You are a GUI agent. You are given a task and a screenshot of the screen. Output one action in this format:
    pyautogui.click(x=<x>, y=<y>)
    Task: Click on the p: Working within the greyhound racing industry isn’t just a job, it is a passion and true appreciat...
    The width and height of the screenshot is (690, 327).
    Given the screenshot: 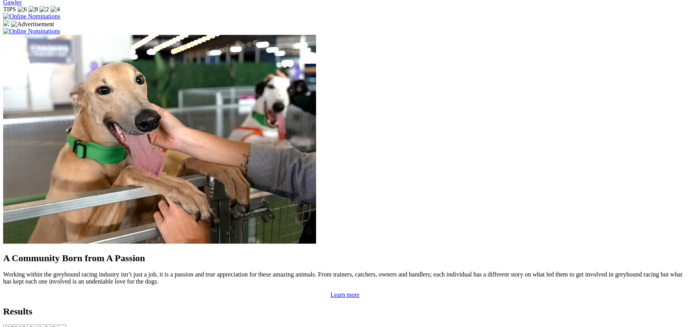 What is the action you would take?
    pyautogui.click(x=345, y=278)
    